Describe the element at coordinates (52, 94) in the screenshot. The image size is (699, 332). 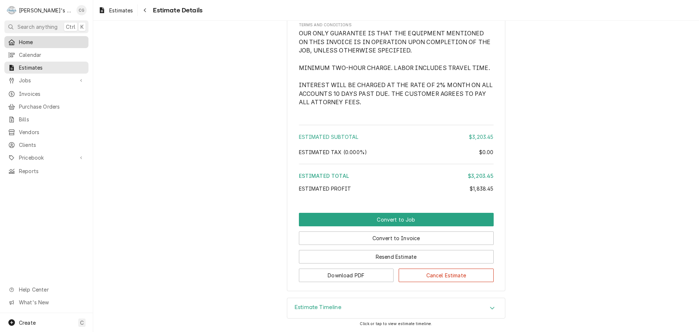
I see `span: Invoices` at that location.